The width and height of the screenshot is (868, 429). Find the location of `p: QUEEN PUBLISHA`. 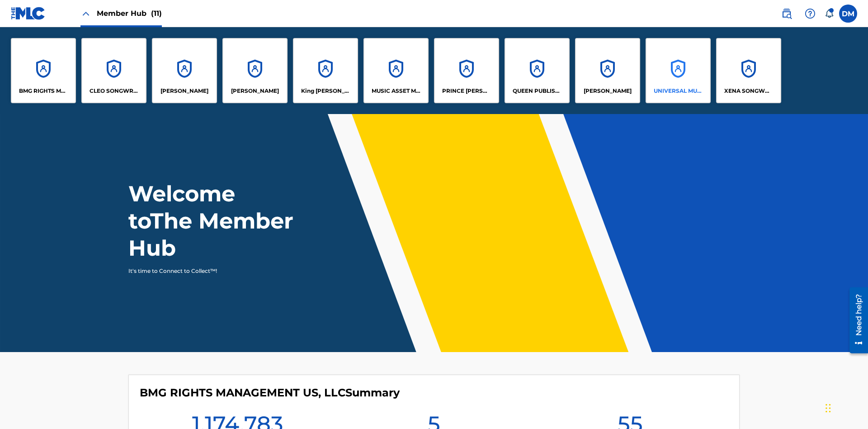

p: QUEEN PUBLISHA is located at coordinates (537, 91).